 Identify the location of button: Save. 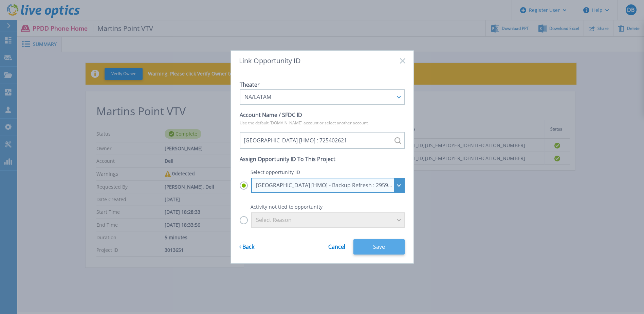
(379, 247).